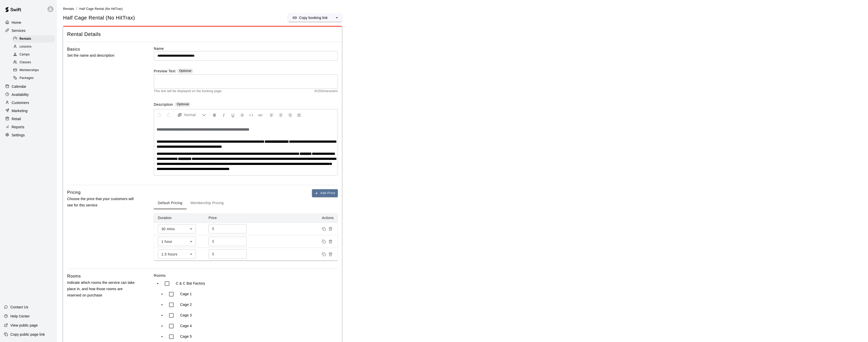 This screenshot has width=868, height=342. I want to click on a: Classes, so click(35, 62).